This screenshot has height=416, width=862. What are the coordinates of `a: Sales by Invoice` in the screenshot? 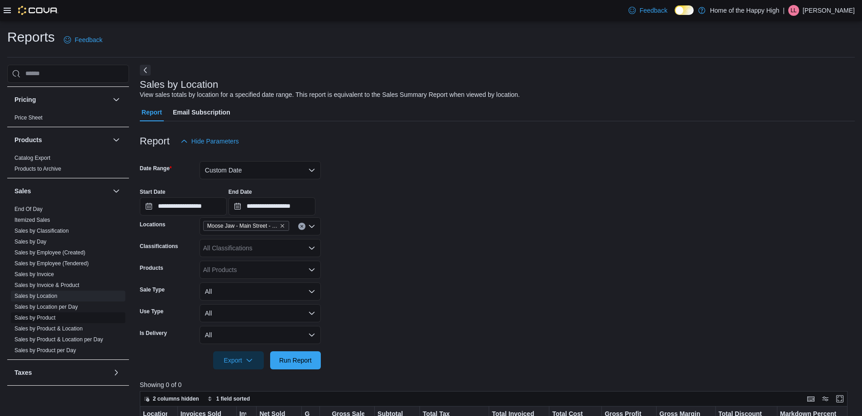 It's located at (34, 274).